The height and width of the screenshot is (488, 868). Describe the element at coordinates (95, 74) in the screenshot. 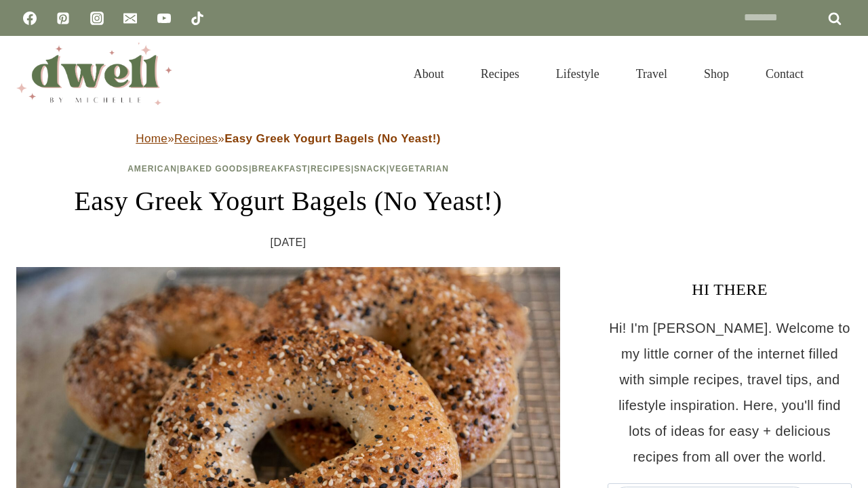

I see `a: DWELL by michelle` at that location.